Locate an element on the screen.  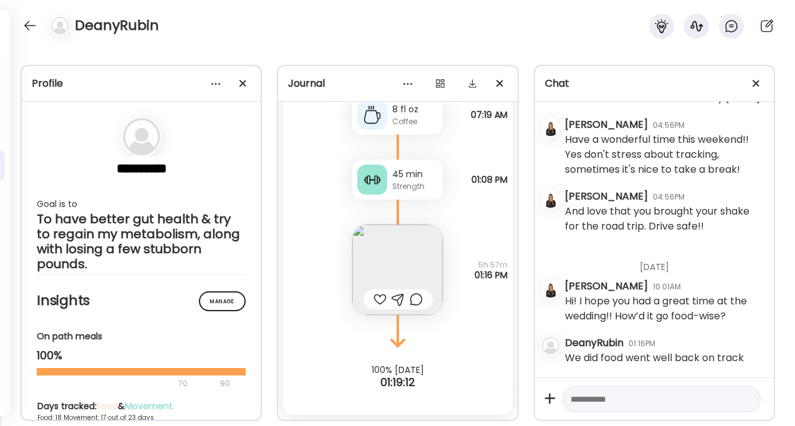
div: Food: 18 Movement: 17 out of 23 days is located at coordinates (142, 417).